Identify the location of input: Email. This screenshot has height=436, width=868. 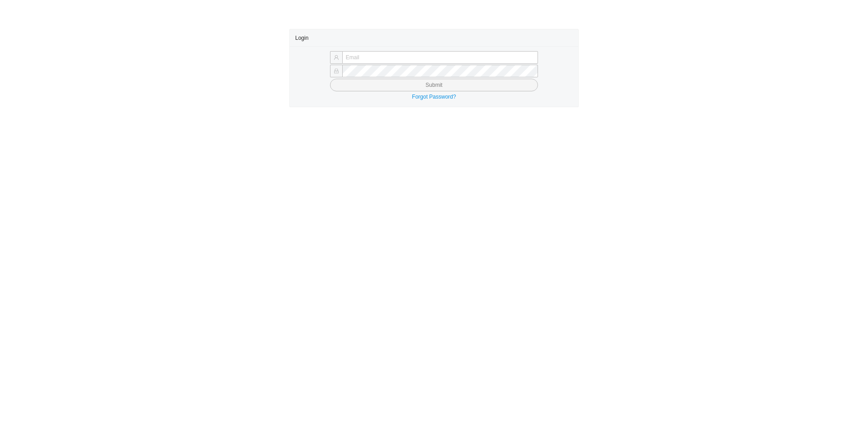
(440, 57).